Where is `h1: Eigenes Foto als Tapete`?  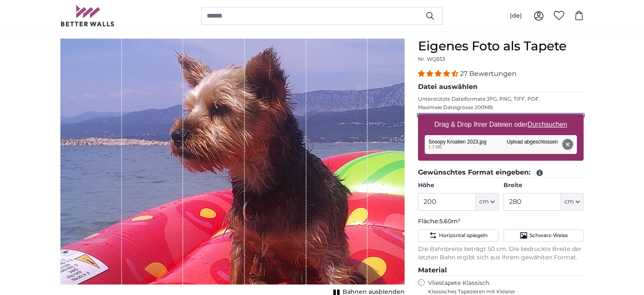
h1: Eigenes Foto als Tapete is located at coordinates (501, 46).